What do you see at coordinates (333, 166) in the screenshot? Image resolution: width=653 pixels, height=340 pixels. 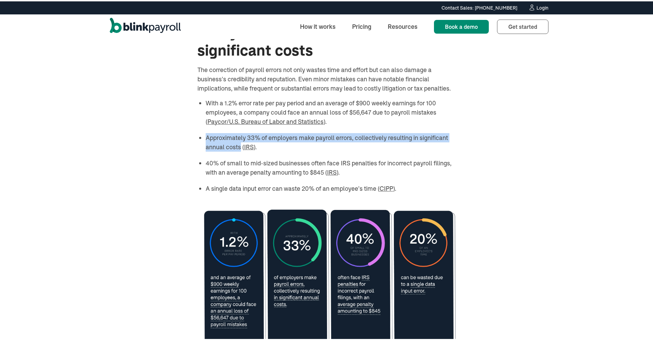 I see `li: 40% of small to mid-sized businesses often face IRS penalties for incorrect payroll filings, with...` at bounding box center [333, 166].